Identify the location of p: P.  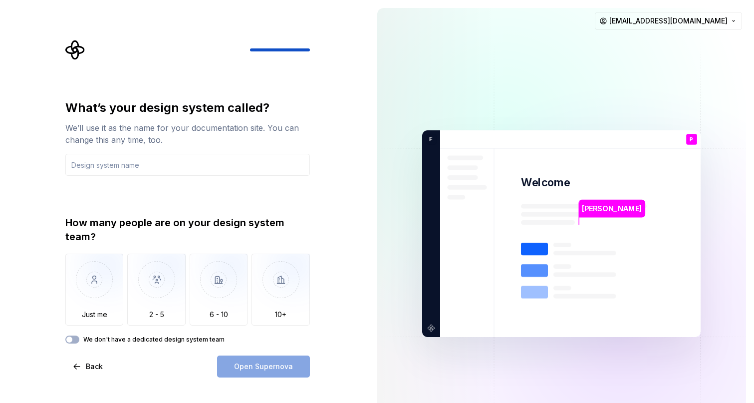
(692, 139).